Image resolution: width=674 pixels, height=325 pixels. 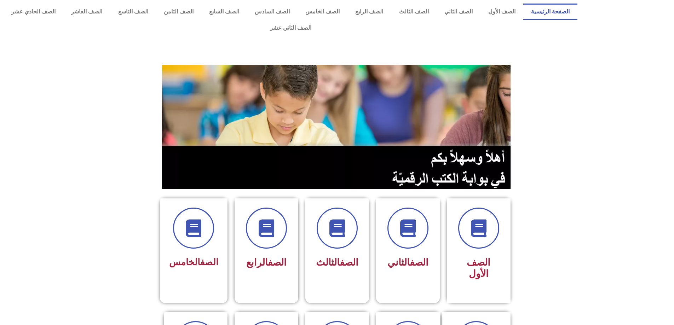 What do you see at coordinates (133, 12) in the screenshot?
I see `a: الصف التاسع` at bounding box center [133, 12].